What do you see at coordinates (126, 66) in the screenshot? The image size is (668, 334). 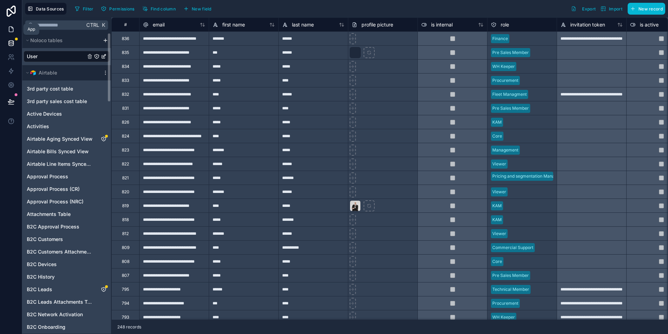 I see `div: 834` at bounding box center [126, 66].